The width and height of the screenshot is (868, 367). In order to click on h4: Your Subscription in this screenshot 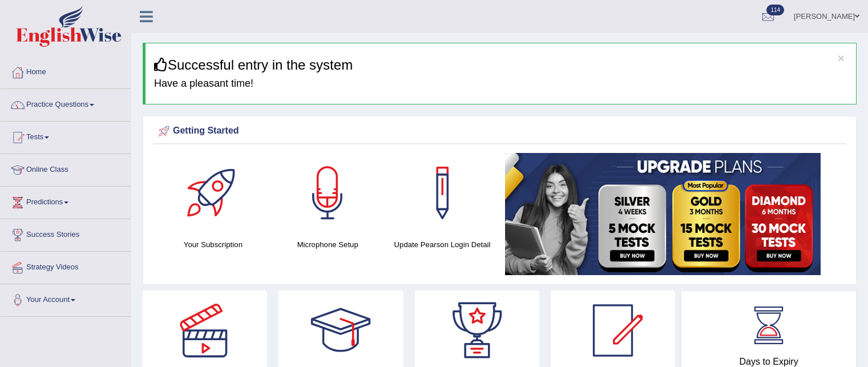, I will do `click(212, 244)`.